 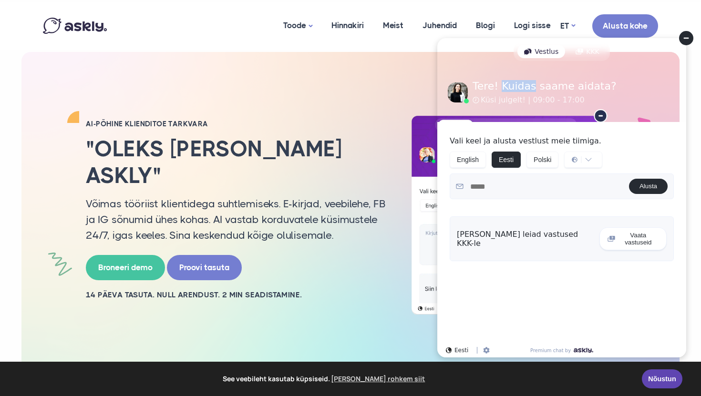 What do you see at coordinates (112, 21) in the screenshot?
I see `div: Vestlus` at bounding box center [112, 21].